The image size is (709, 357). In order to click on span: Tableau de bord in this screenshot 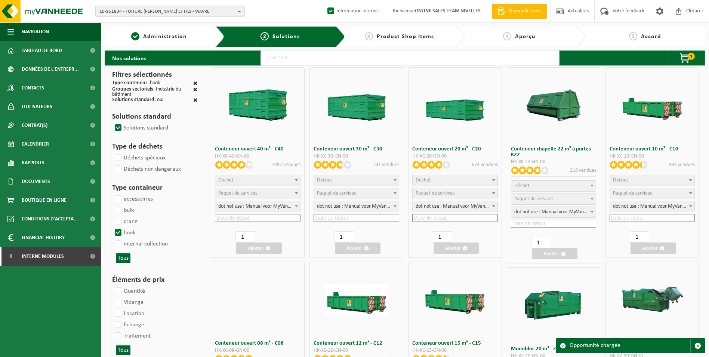, I will do `click(42, 50)`.